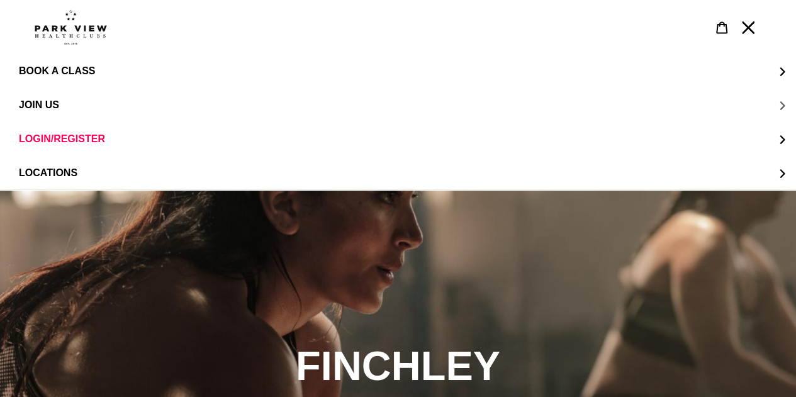 The width and height of the screenshot is (796, 397). What do you see at coordinates (57, 70) in the screenshot?
I see `span: BOOK A CLASS` at bounding box center [57, 70].